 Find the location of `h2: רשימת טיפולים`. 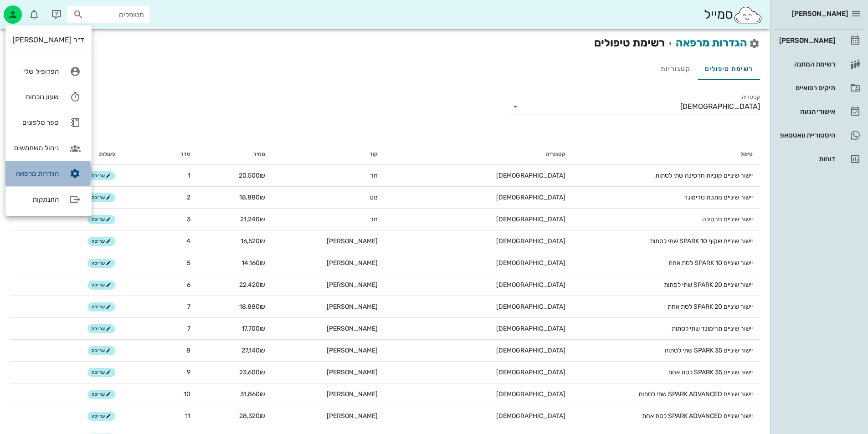

h2: רשימת טיפולים is located at coordinates (677, 43).